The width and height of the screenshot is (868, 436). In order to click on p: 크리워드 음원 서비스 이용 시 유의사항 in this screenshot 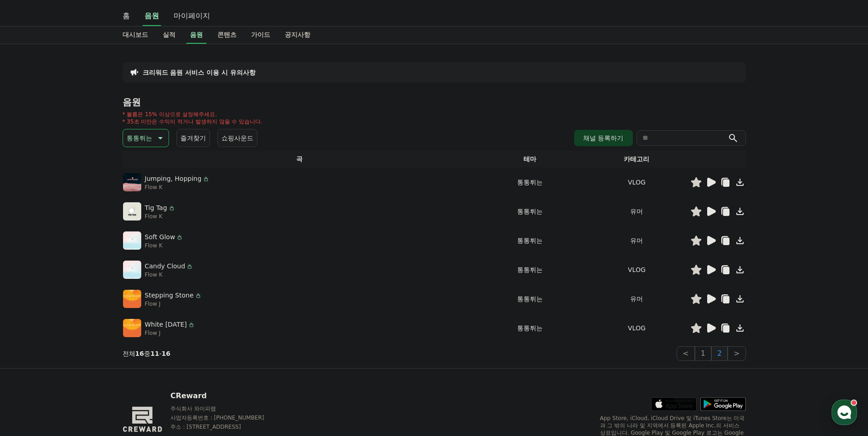, I will do `click(199, 73)`.